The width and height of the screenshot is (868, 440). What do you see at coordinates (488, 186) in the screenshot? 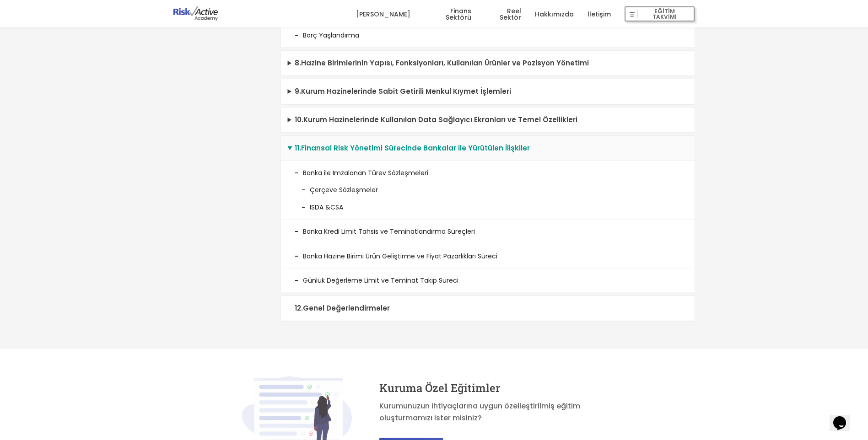
I see `li: Çerçeve Sözleşmeler` at bounding box center [488, 186].